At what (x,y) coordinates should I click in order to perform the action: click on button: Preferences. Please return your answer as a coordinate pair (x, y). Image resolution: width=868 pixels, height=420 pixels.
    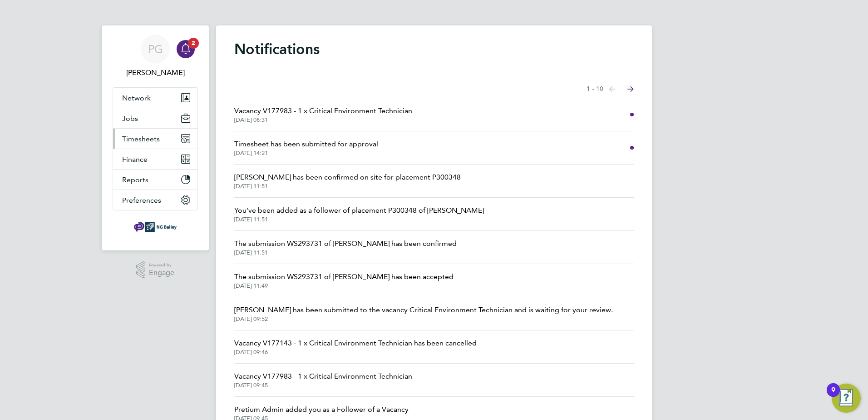
    Looking at the image, I should click on (155, 200).